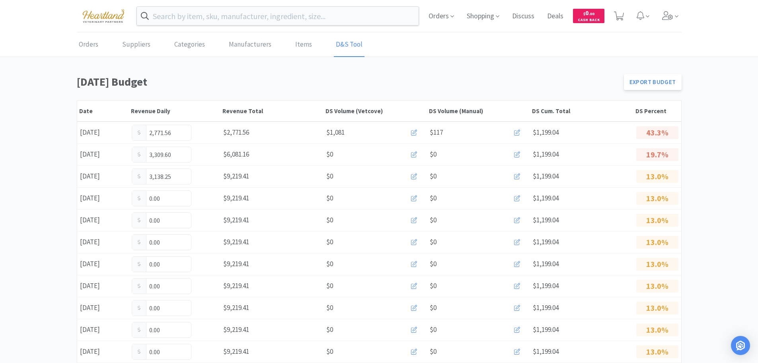 The width and height of the screenshot is (758, 363). What do you see at coordinates (589, 20) in the screenshot?
I see `span: Cash Back` at bounding box center [589, 20].